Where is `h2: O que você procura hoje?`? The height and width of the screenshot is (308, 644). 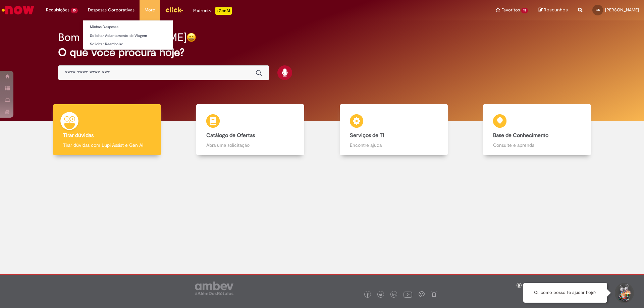
h2: O que você procura hoje? is located at coordinates (322, 52).